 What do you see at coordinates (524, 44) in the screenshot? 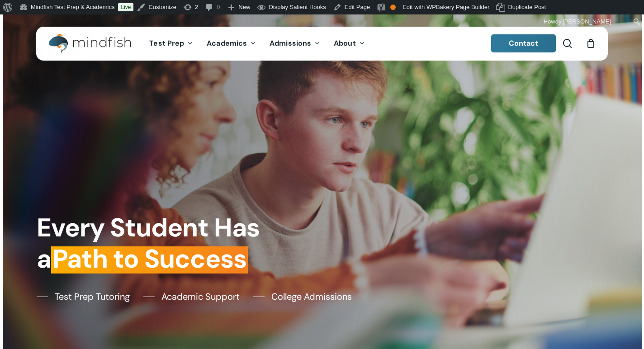
I see `a: Contact` at bounding box center [524, 44].